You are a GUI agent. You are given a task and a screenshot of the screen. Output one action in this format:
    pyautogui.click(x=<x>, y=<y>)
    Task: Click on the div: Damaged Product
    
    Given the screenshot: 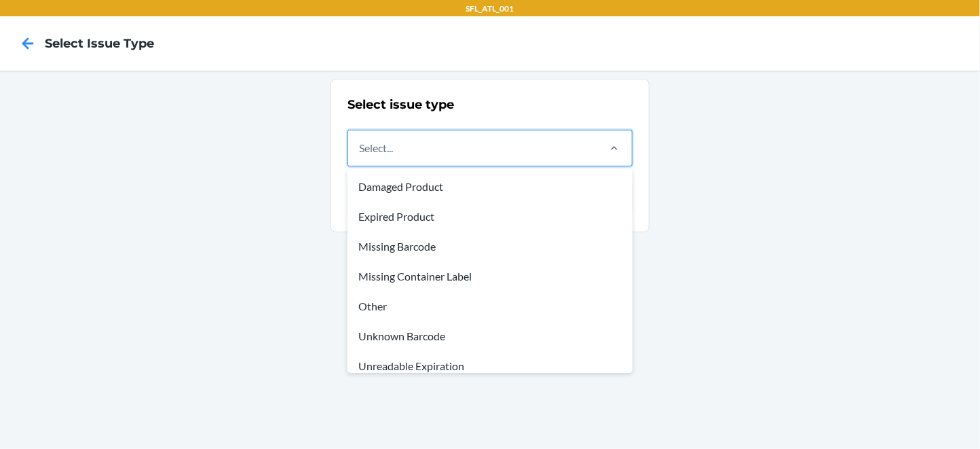 What is the action you would take?
    pyautogui.click(x=490, y=187)
    